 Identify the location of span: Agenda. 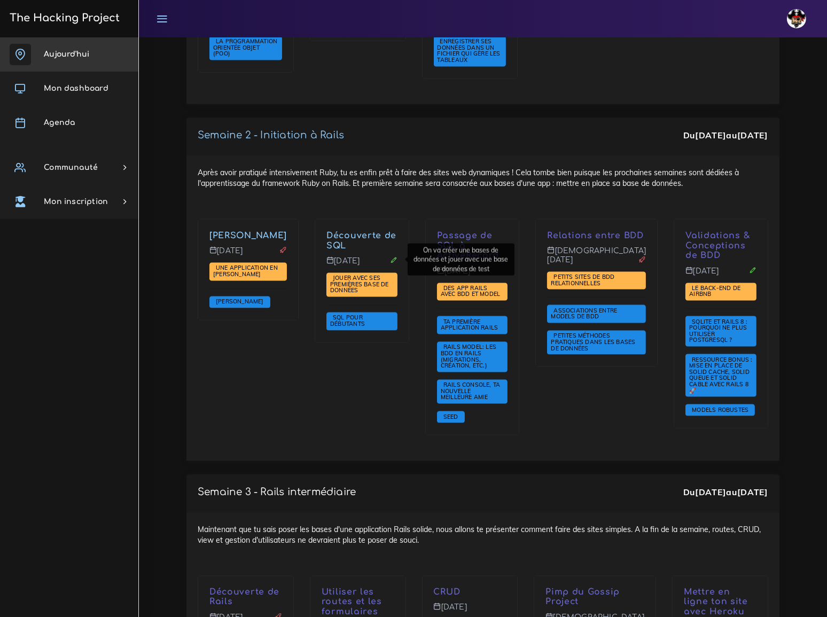
(59, 122).